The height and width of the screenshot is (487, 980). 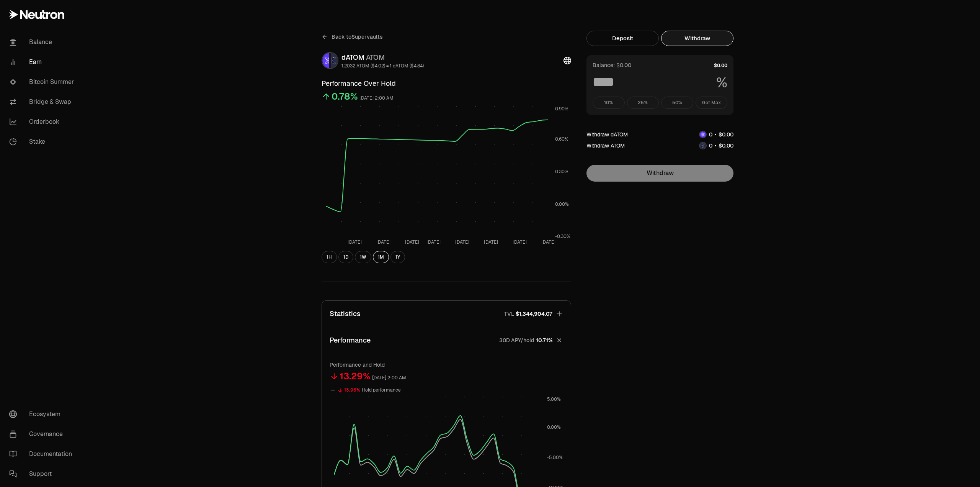 What do you see at coordinates (698, 38) in the screenshot?
I see `button: Withdraw` at bounding box center [698, 38].